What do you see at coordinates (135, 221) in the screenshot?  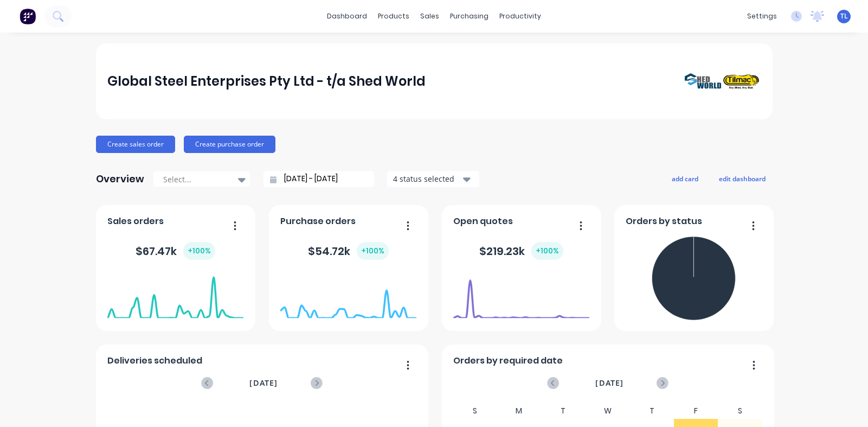 I see `span: Sales orders` at bounding box center [135, 221].